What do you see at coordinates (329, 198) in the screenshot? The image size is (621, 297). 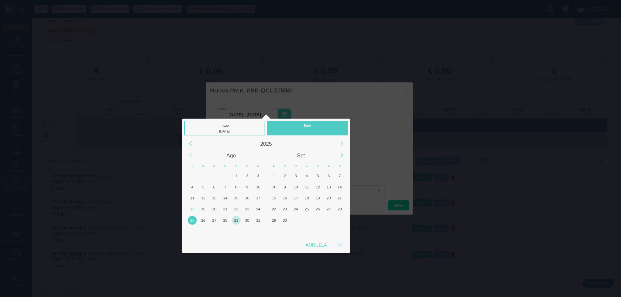 I see `div: 20` at bounding box center [329, 198].